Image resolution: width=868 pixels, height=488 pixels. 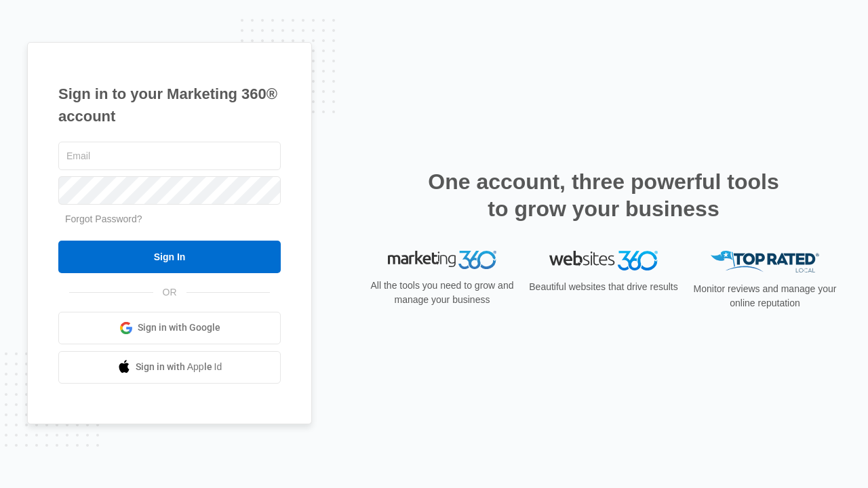 What do you see at coordinates (179, 327) in the screenshot?
I see `span: Sign in with Google` at bounding box center [179, 327].